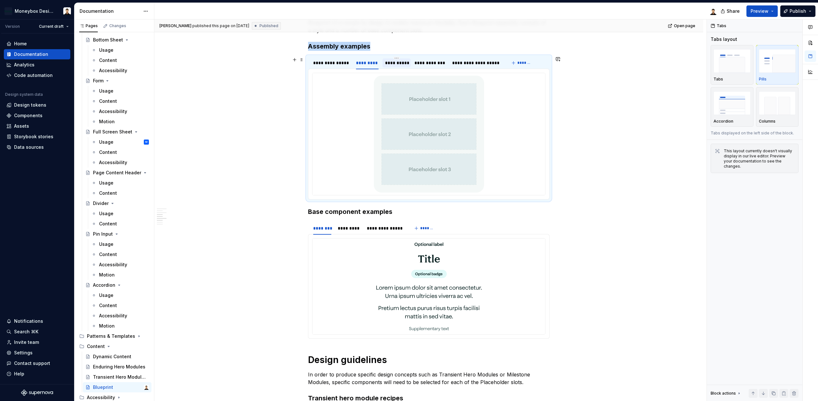 Image resolution: width=818 pixels, height=401 pixels. I want to click on button: Help, so click(37, 374).